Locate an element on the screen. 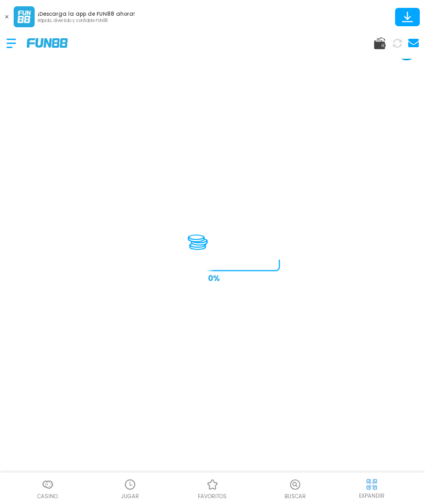 Image resolution: width=425 pixels, height=504 pixels. p: favoritos is located at coordinates (212, 496).